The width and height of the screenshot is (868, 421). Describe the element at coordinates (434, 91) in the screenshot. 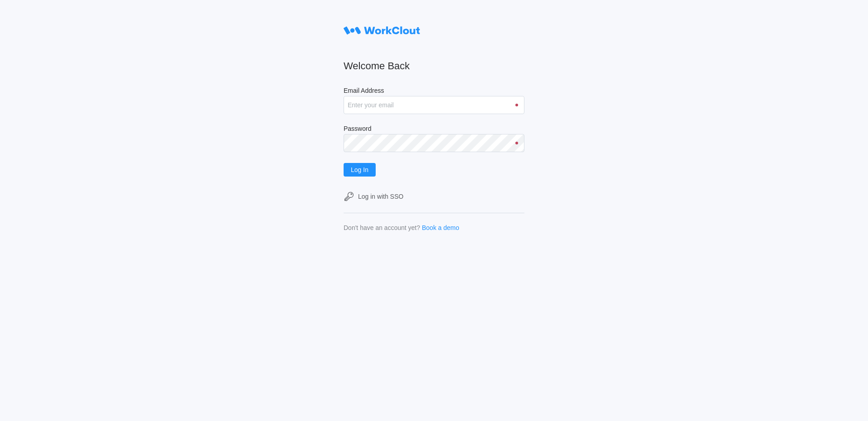

I see `label: Email Address` at that location.